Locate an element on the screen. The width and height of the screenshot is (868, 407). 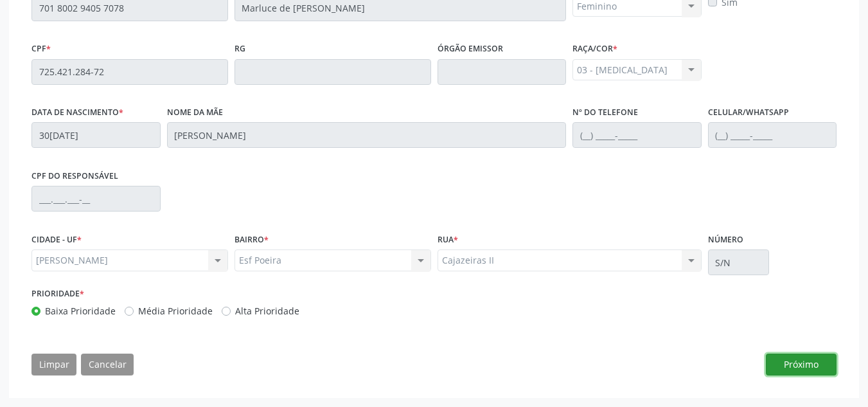
label: Nome da mãe is located at coordinates (194, 112).